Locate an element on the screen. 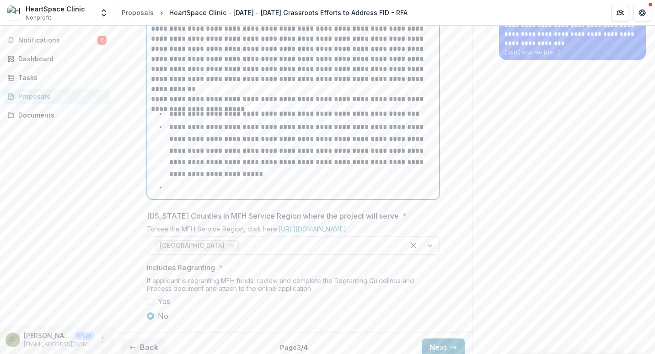 This screenshot has height=354, width=655. div: Documents is located at coordinates (60, 115).